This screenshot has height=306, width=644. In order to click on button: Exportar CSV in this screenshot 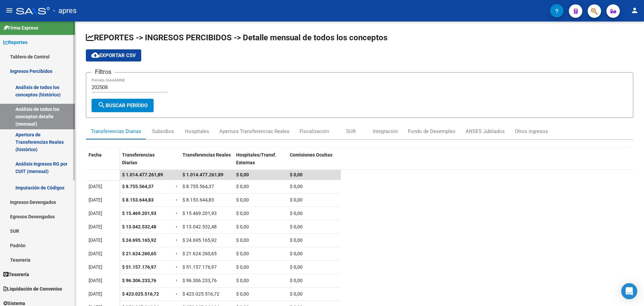, I will do `click(114, 55)`.